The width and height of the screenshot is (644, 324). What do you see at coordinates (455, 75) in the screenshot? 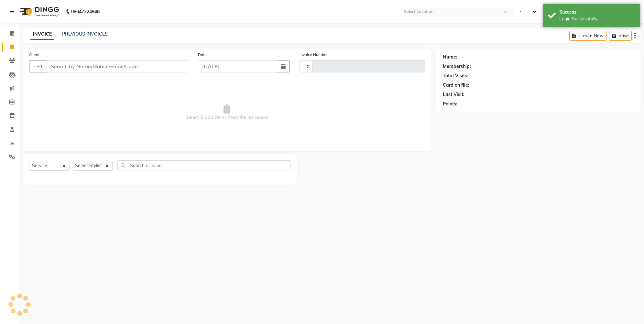
I see `div: Total Visits:` at bounding box center [455, 75].